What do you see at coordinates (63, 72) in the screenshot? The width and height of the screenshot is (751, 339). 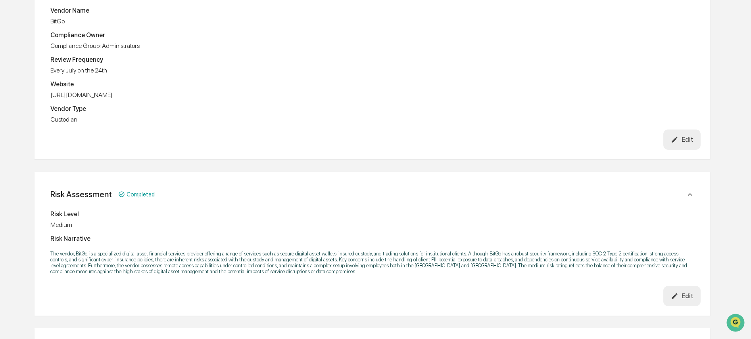 I see `div: We're available if you need us!` at bounding box center [63, 72].